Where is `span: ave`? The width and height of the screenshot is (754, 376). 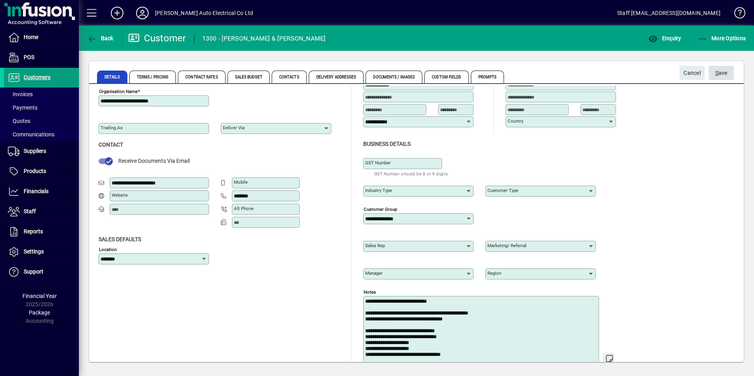
span: ave is located at coordinates (721, 73).